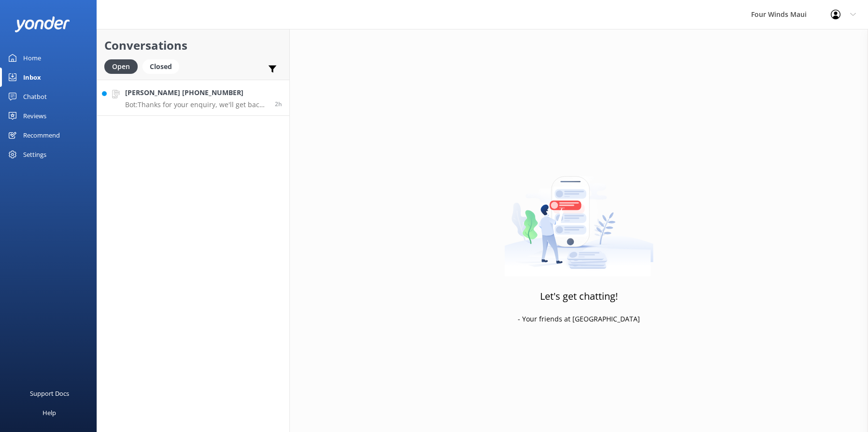  What do you see at coordinates (35, 116) in the screenshot?
I see `div: Reviews` at bounding box center [35, 116].